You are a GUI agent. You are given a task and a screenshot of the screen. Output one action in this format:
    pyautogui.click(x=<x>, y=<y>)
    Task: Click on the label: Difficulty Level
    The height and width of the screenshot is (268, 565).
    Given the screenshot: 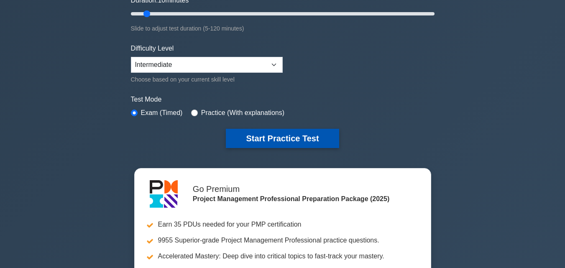 What is the action you would take?
    pyautogui.click(x=152, y=49)
    